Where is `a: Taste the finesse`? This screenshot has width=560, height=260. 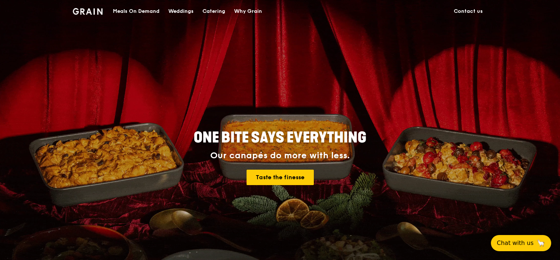
a: Taste the finesse is located at coordinates (280, 177).